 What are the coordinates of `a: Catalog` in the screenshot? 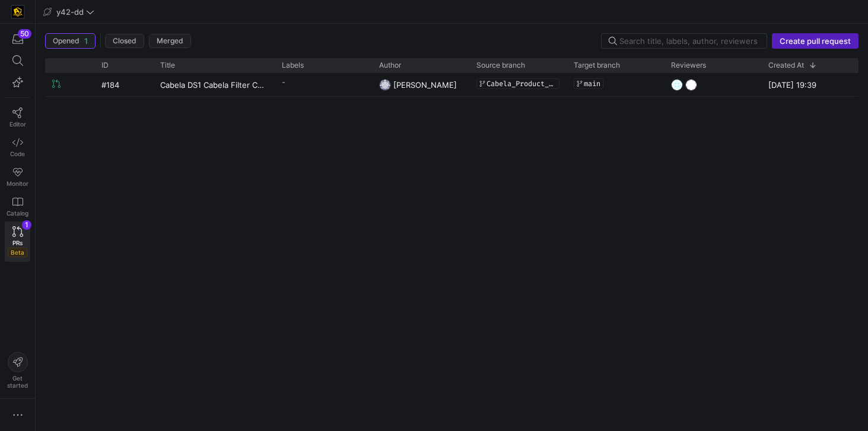 It's located at (17, 207).